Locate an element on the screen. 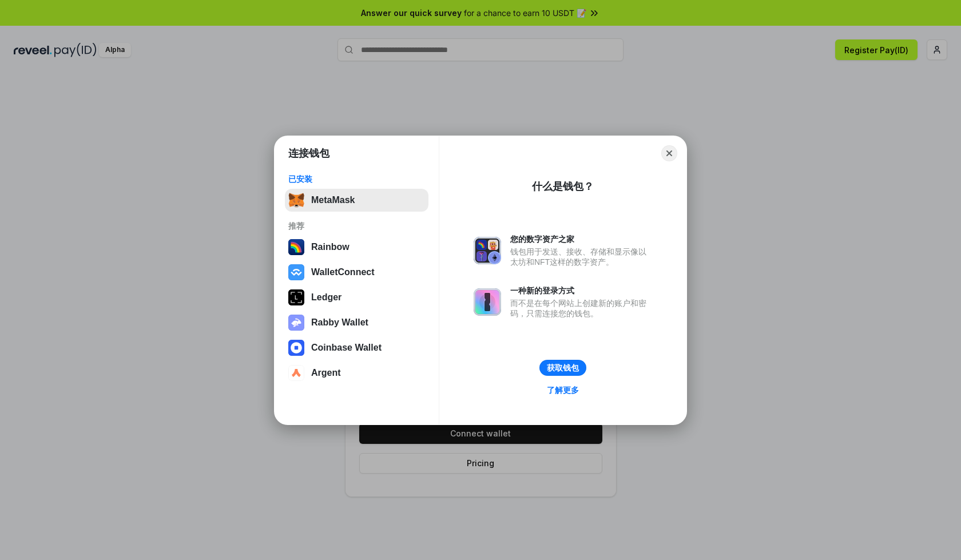 Image resolution: width=961 pixels, height=560 pixels. button: Rainbow is located at coordinates (357, 247).